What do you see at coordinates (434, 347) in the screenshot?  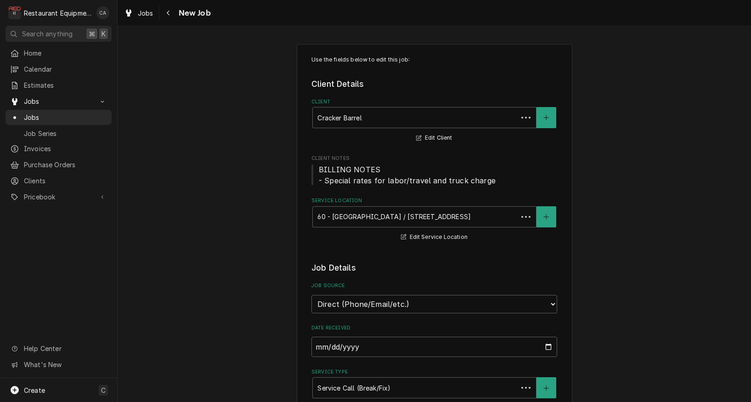 I see `input: yyyy-mm-dd` at bounding box center [434, 347].